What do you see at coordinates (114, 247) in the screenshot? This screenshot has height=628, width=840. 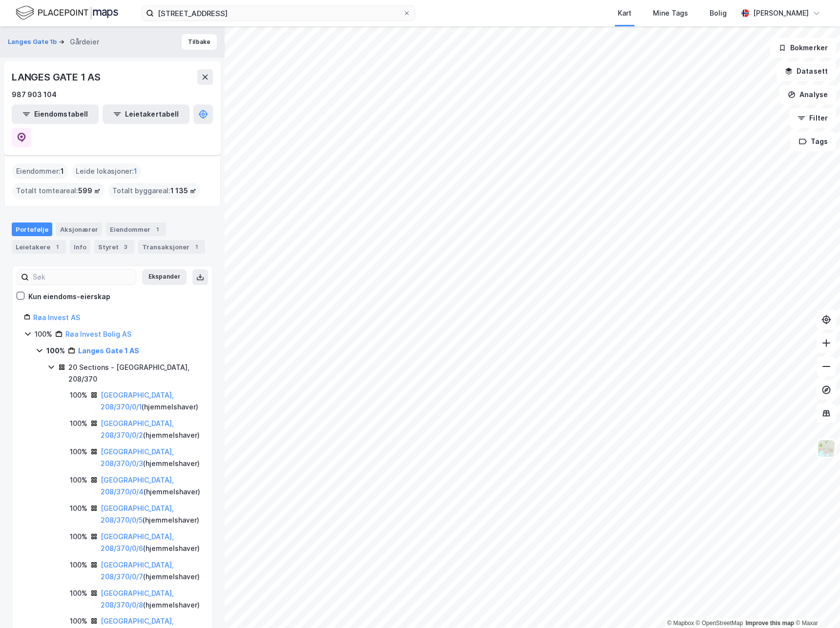 I see `div: Styret` at bounding box center [114, 247].